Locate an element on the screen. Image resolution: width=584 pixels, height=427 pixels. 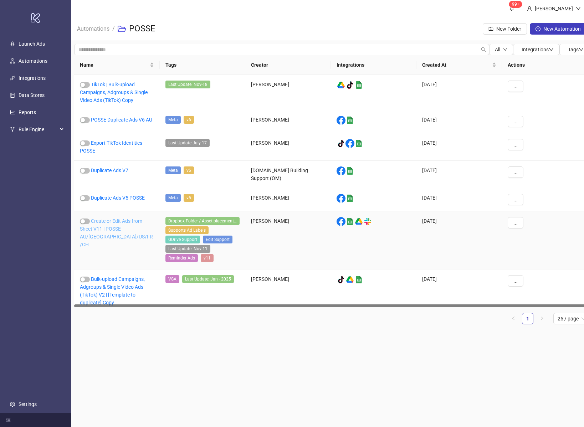
span: New Folder is located at coordinates (508, 29).